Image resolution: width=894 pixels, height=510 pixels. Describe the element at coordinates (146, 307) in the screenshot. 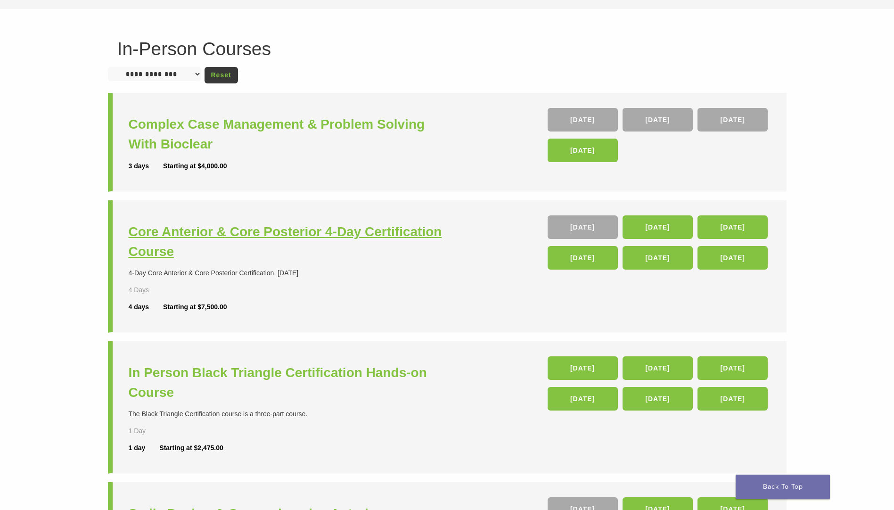

I see `div: 4 days` at that location.